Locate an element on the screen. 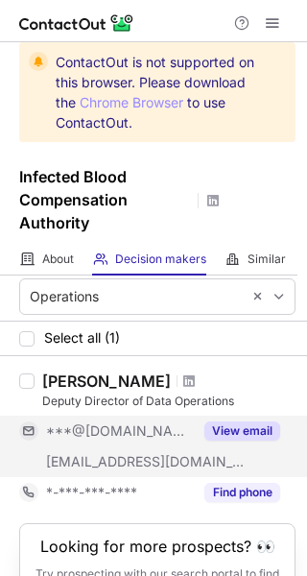 The image size is (307, 576). span: ContactOut is not supported on this browser. Please download the to use ContactOut. is located at coordinates (159, 92).